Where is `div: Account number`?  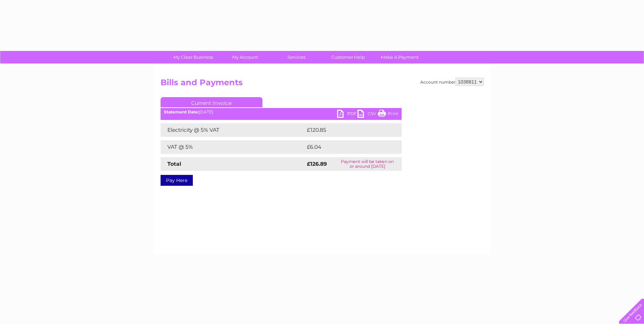 div: Account number is located at coordinates (452, 82).